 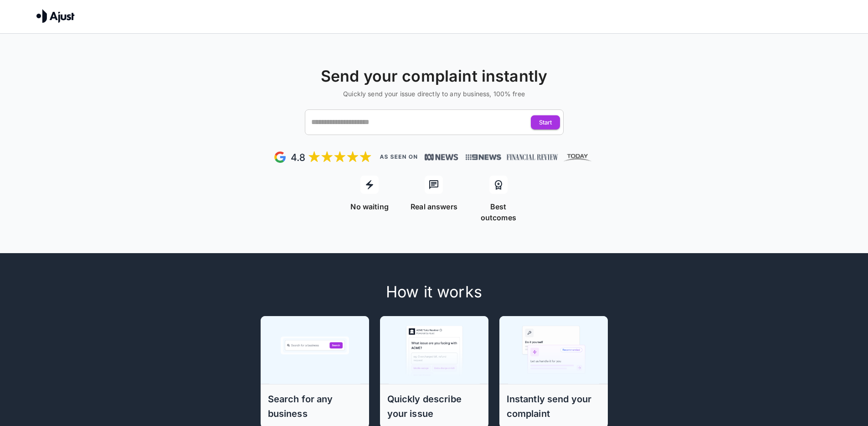 I want to click on p: Real answers, so click(x=434, y=206).